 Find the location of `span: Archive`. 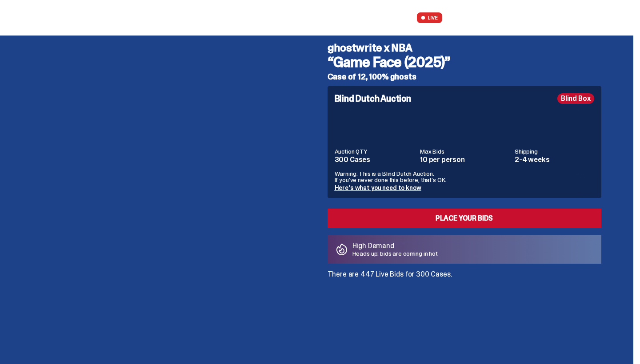

span: Archive is located at coordinates (496, 18).